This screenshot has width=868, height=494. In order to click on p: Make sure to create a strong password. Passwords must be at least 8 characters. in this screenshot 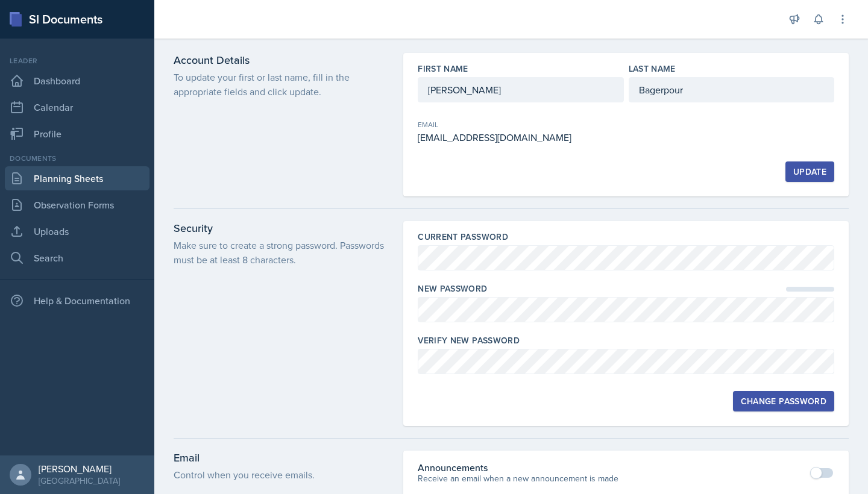, I will do `click(281, 253)`.